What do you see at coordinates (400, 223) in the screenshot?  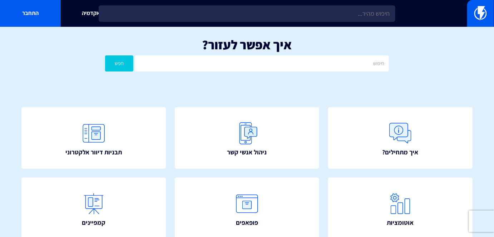 I see `span: אוטומציות` at bounding box center [400, 223].